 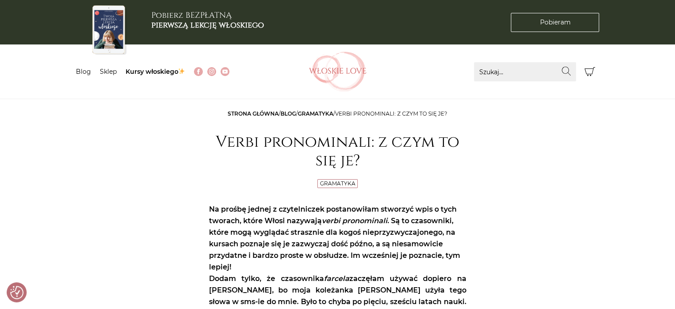 I want to click on button: Koszyk, so click(x=590, y=71).